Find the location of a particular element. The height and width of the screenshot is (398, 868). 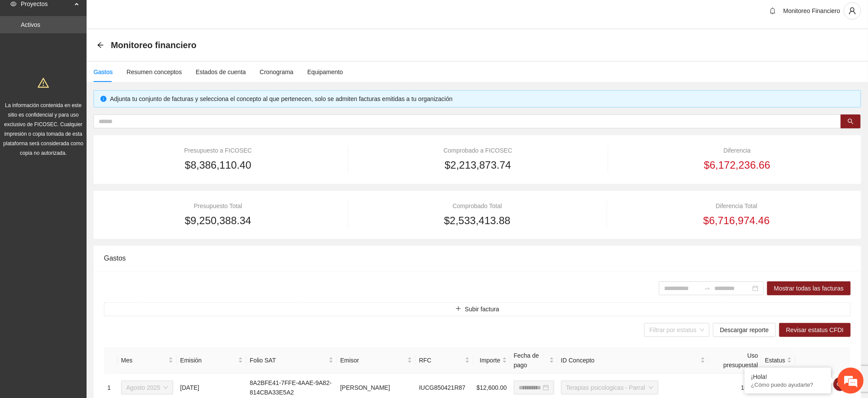

span: arrow-left is located at coordinates (100, 45).